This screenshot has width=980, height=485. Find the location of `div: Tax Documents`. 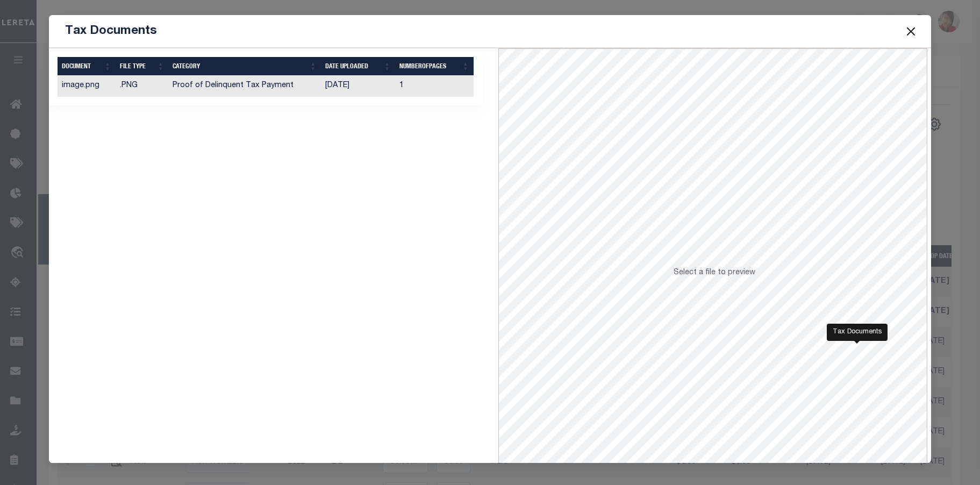

div: Tax Documents is located at coordinates (857, 332).